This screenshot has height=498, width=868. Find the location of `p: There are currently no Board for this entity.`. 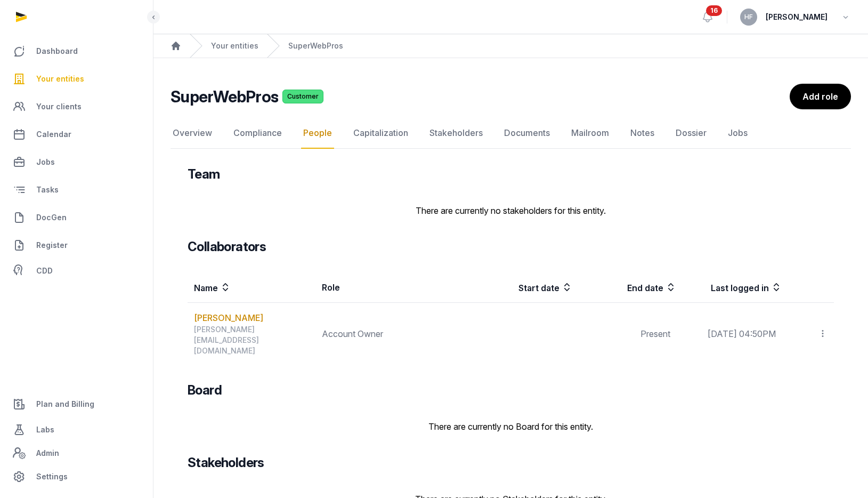

p: There are currently no Board for this entity. is located at coordinates (510, 427).